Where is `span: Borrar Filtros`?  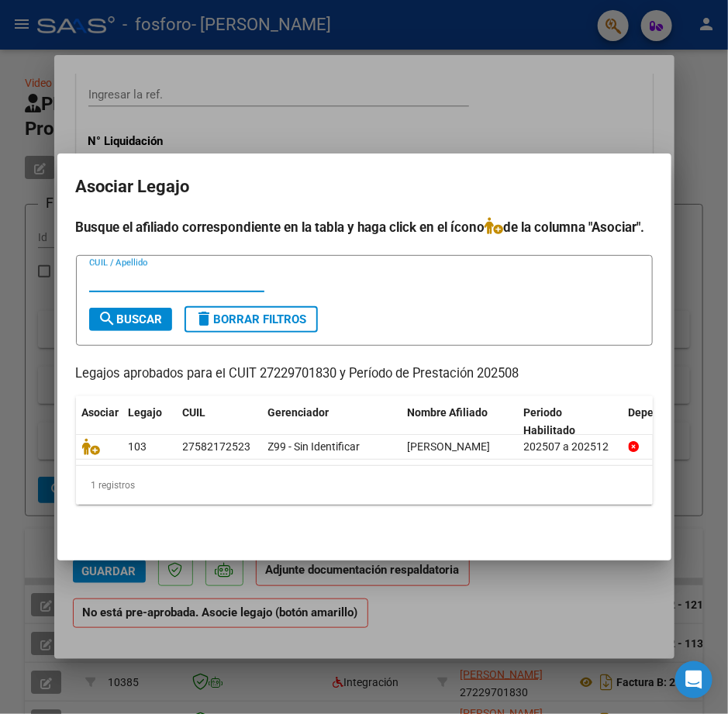 span: Borrar Filtros is located at coordinates (251, 319).